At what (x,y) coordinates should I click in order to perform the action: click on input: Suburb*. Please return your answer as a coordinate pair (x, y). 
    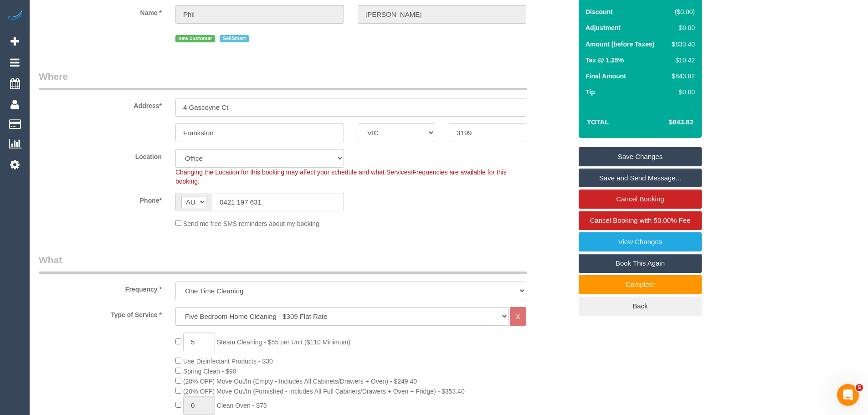
    Looking at the image, I should click on (259, 132).